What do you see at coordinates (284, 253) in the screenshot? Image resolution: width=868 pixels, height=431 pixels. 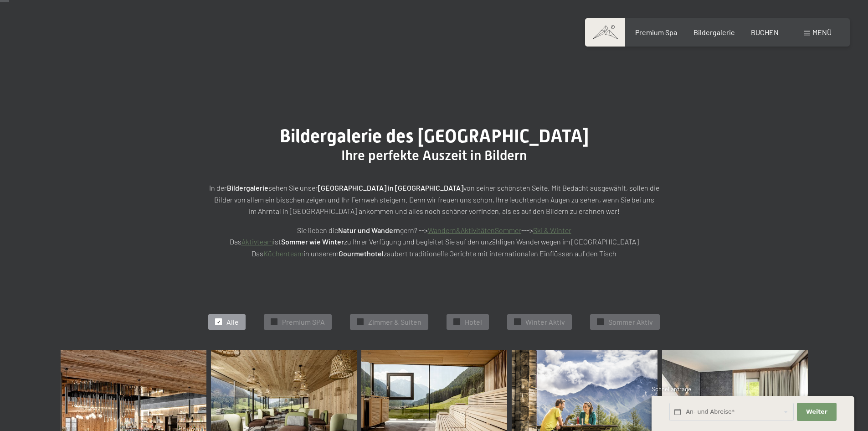 I see `a: Küchenteam` at bounding box center [284, 253].